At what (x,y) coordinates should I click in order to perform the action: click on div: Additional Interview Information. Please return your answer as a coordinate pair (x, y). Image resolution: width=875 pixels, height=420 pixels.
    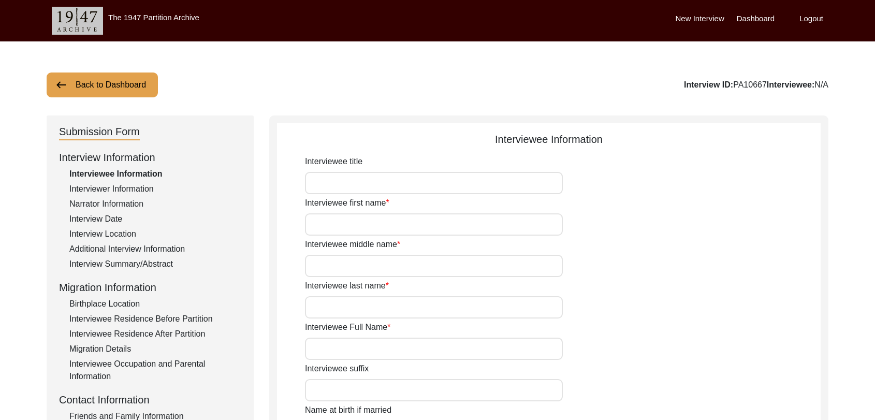
    Looking at the image, I should click on (155, 249).